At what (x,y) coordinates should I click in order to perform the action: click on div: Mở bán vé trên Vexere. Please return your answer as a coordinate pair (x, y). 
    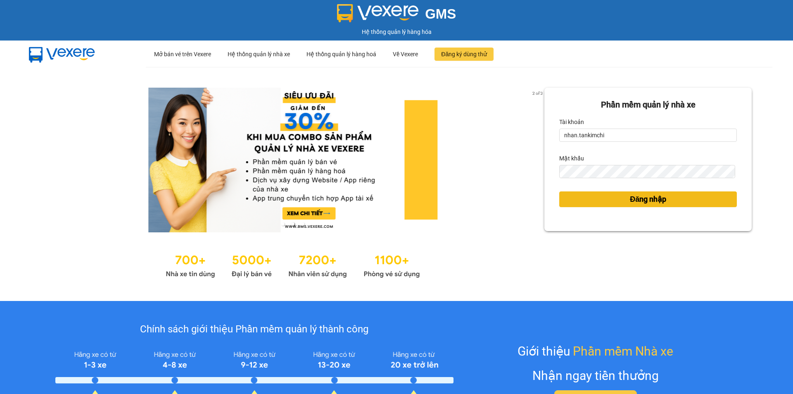
    Looking at the image, I should click on (183, 54).